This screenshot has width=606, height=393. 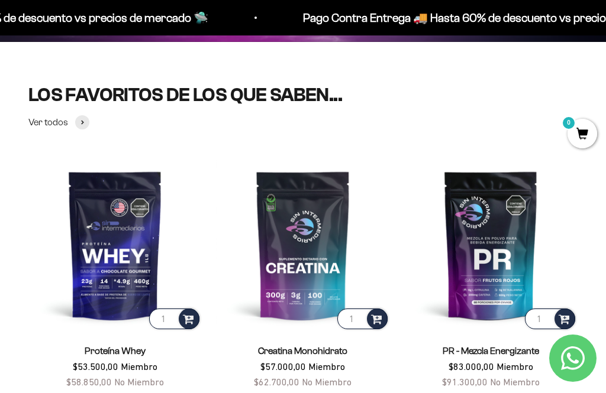 What do you see at coordinates (471, 367) in the screenshot?
I see `span: $83.000,00` at bounding box center [471, 367].